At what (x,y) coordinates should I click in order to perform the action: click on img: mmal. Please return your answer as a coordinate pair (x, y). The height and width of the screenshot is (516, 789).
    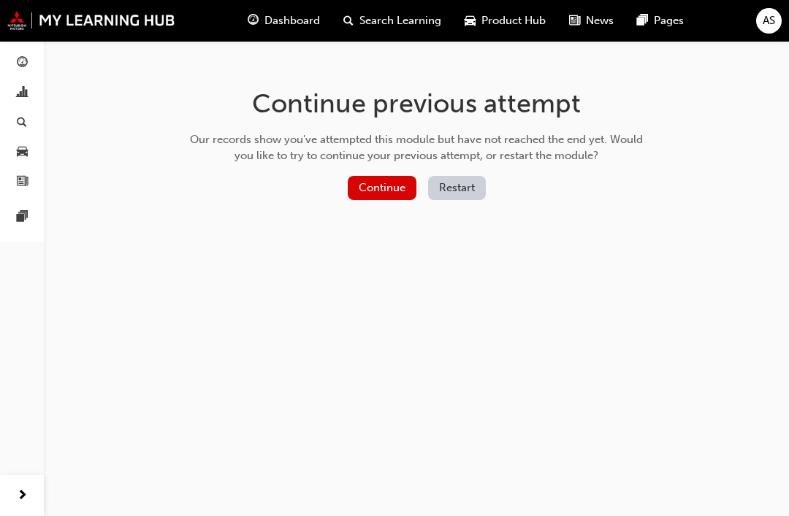
    Looking at the image, I should click on (91, 20).